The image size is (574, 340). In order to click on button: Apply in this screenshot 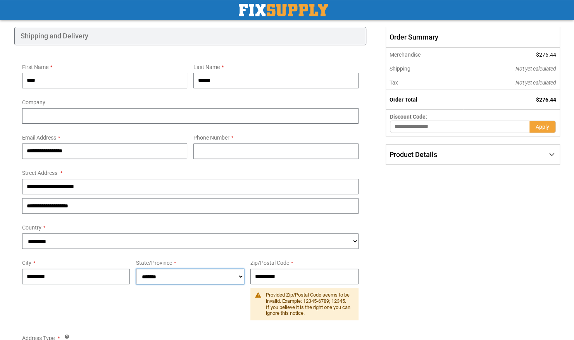, I will do `click(542, 127)`.